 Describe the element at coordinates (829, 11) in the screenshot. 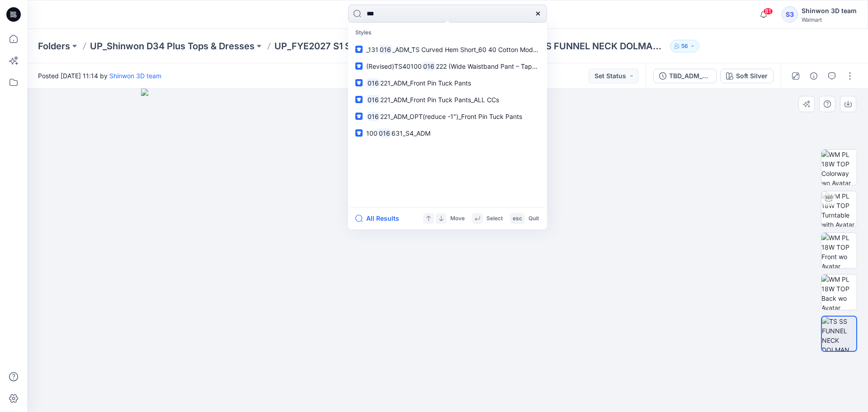

I see `div: Shinwon 3D team` at that location.